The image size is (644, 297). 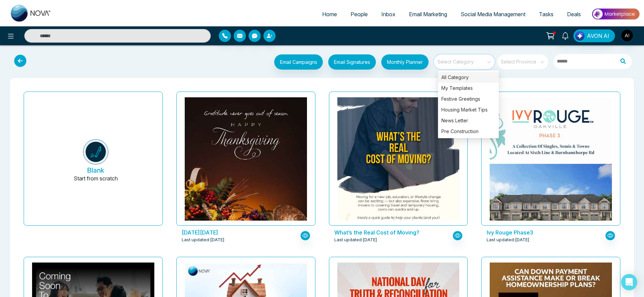 I want to click on p: Ivy Rouge Phase3, so click(x=544, y=232).